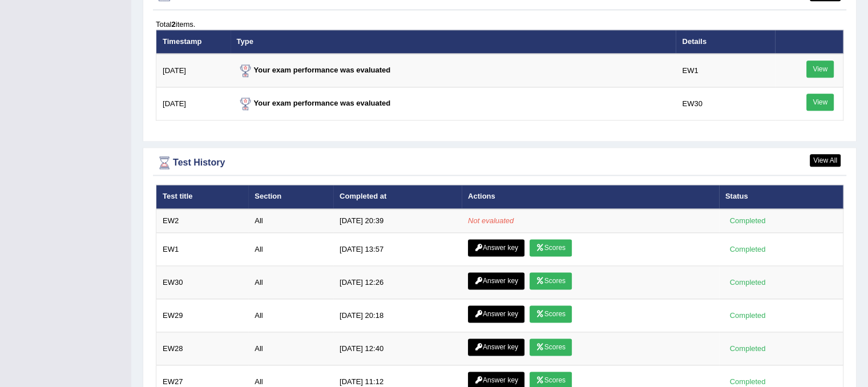 The height and width of the screenshot is (387, 868). What do you see at coordinates (203, 348) in the screenshot?
I see `td: EW28` at bounding box center [203, 348].